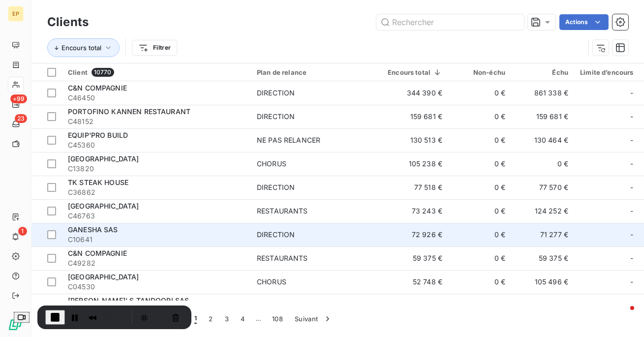  Describe the element at coordinates (15, 104) in the screenshot. I see `a: +99` at that location.